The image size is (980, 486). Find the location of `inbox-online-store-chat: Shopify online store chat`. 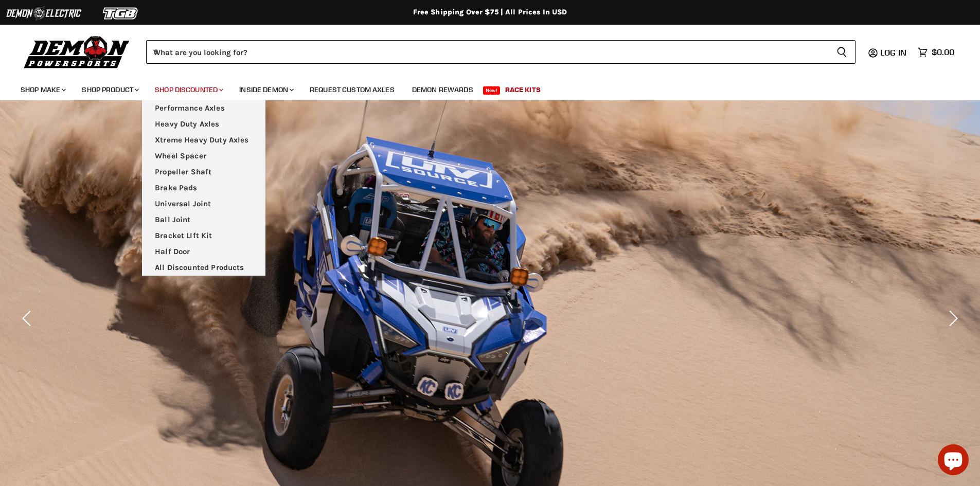

inbox-online-store-chat: Shopify online store chat is located at coordinates (954, 461).